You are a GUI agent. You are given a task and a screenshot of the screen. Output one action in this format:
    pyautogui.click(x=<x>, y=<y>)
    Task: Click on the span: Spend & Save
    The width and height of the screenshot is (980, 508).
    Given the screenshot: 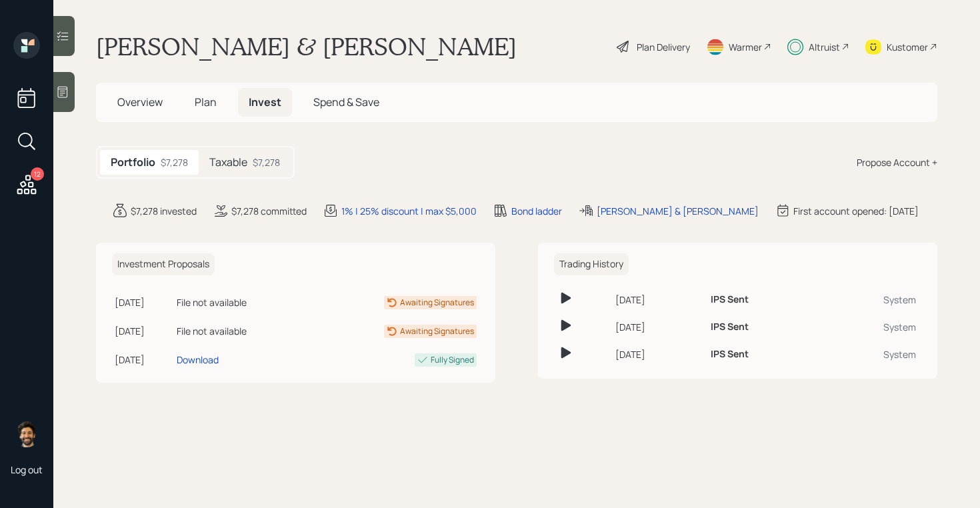 What is the action you would take?
    pyautogui.click(x=346, y=102)
    